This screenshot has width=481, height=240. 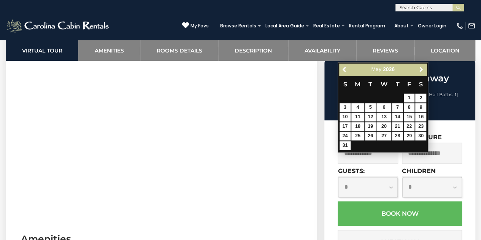 I want to click on a: About, so click(x=402, y=26).